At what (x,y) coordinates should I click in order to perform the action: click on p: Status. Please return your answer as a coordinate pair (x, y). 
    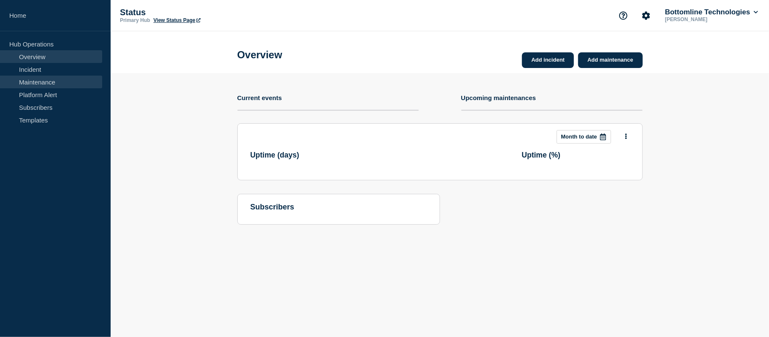
    Looking at the image, I should click on (204, 12).